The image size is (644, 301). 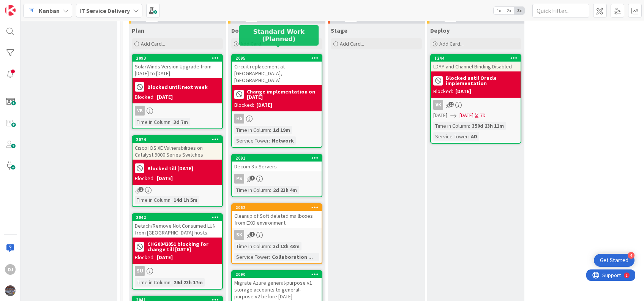 I want to click on span: 2, so click(x=141, y=189).